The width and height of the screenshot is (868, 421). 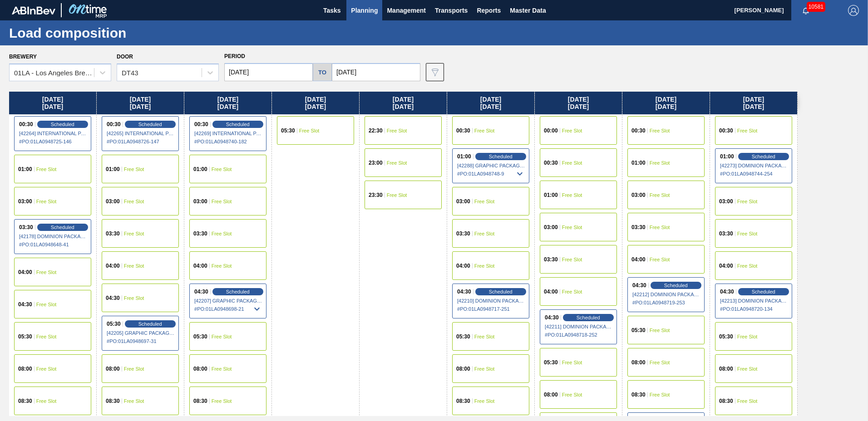 I want to click on span: # PO : 01LA0948698-21, so click(x=229, y=309).